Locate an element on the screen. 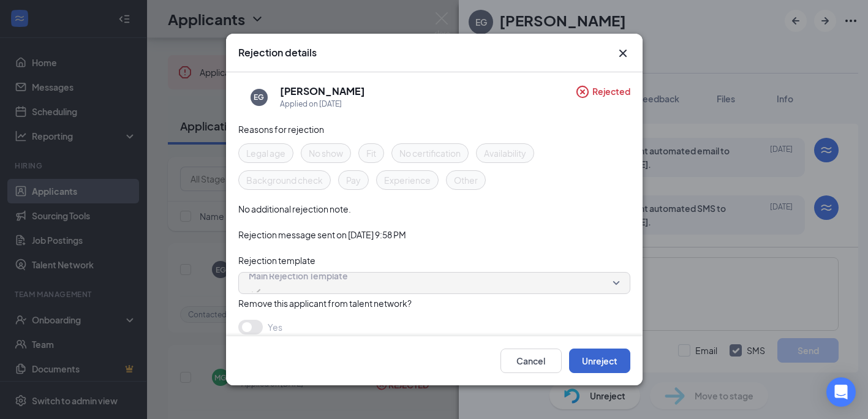 This screenshot has height=419, width=868. span: Background check is located at coordinates (285, 180).